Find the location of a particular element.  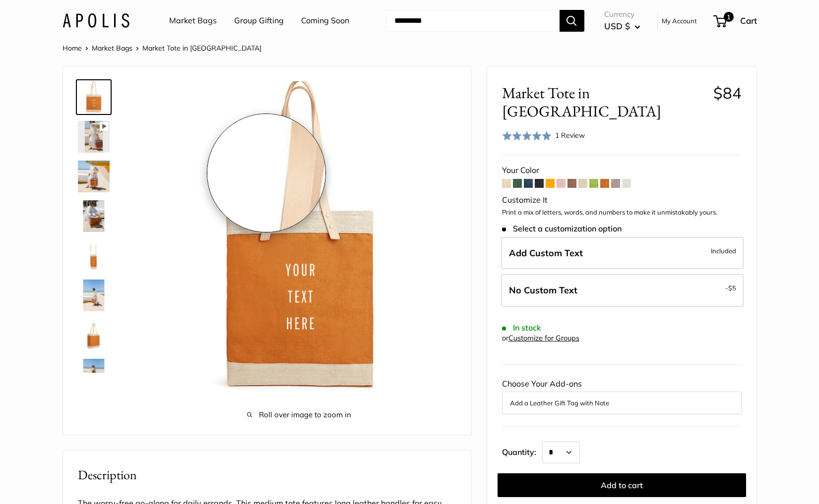

span: $5 is located at coordinates (733, 288).